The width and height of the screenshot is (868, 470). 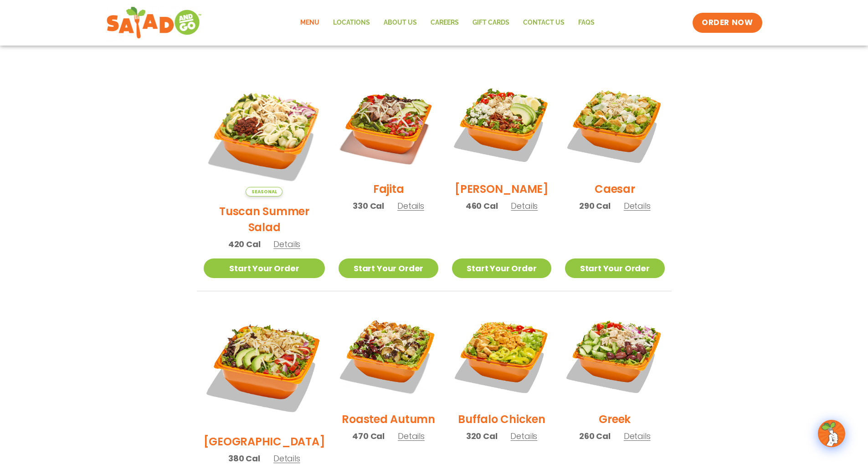 I want to click on span: 330 Cal, so click(x=368, y=206).